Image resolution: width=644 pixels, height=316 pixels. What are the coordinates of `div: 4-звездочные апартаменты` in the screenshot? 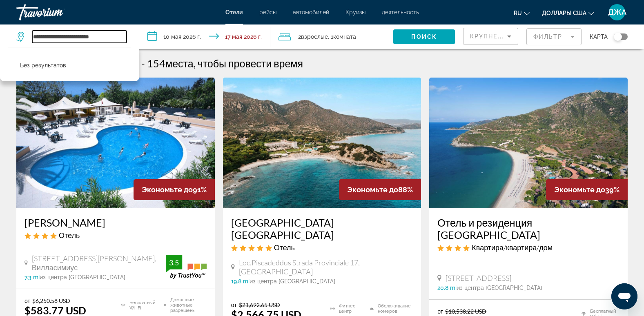 It's located at (528, 248).